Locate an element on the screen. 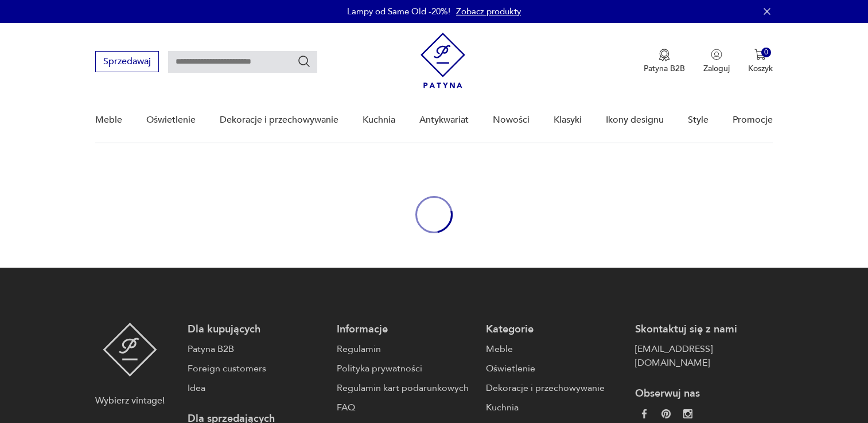 This screenshot has width=868, height=423. a: Style is located at coordinates (698, 120).